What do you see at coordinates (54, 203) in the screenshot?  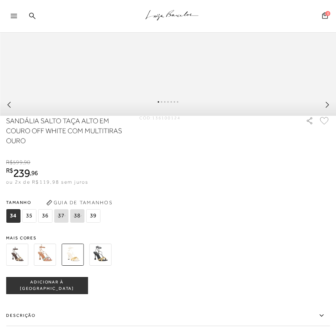 I see `span: Tamanho` at bounding box center [54, 203].